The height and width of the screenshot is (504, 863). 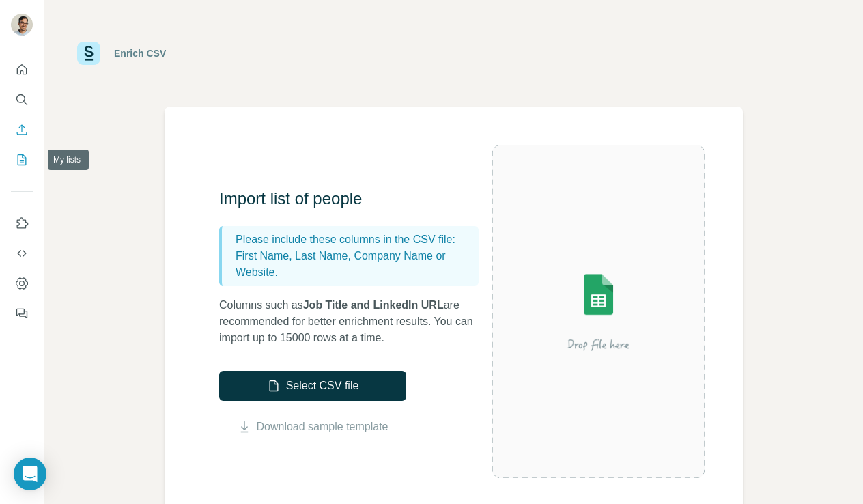 What do you see at coordinates (312, 385) in the screenshot?
I see `button: Select CSV file` at bounding box center [312, 385].